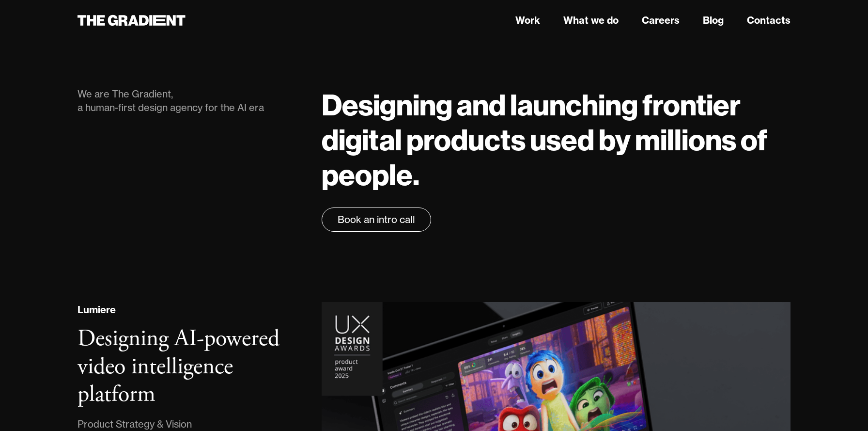  What do you see at coordinates (713, 21) in the screenshot?
I see `a: Blog` at bounding box center [713, 21].